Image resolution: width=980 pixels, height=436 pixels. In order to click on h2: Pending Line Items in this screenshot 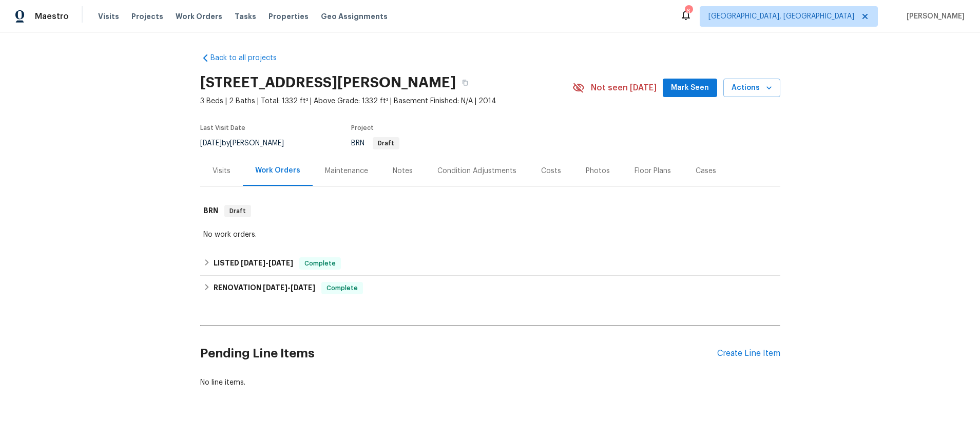, I will do `click(458, 353)`.